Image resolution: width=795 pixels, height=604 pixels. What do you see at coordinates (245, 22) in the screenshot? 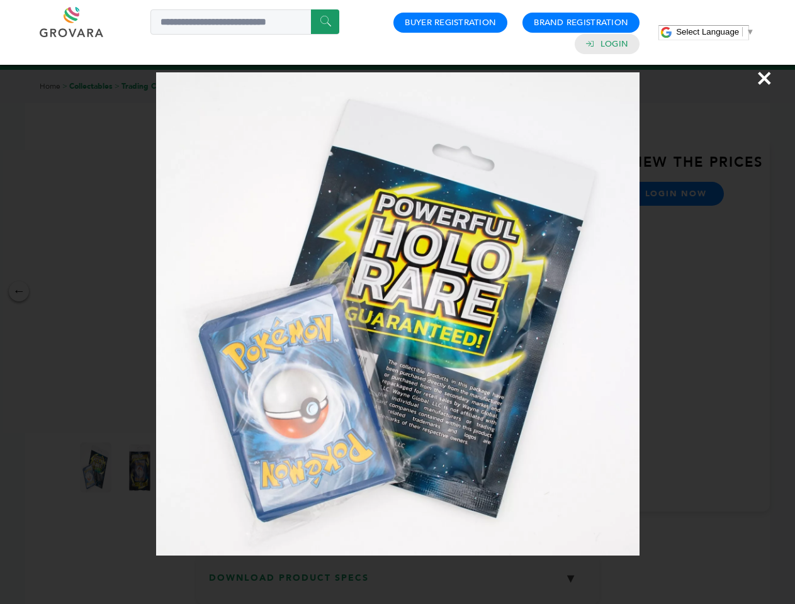
I see `input: Search a product or brand...` at bounding box center [245, 22].